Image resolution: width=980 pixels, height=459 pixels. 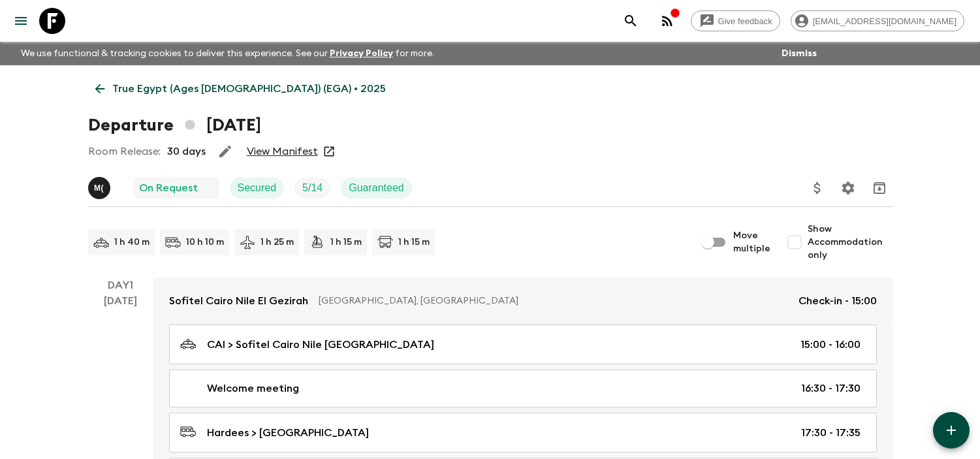 What do you see at coordinates (837, 301) in the screenshot?
I see `p: Check-in - 15:00` at bounding box center [837, 301].